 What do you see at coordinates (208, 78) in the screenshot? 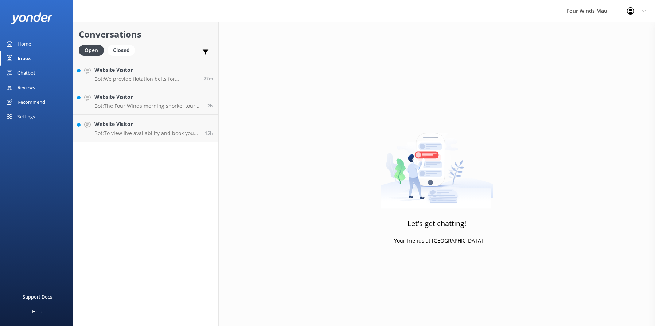
I see `span: Sep 04 2025 07:53am (UTC -10:00) Pacific/Honolulu` at bounding box center [208, 78].